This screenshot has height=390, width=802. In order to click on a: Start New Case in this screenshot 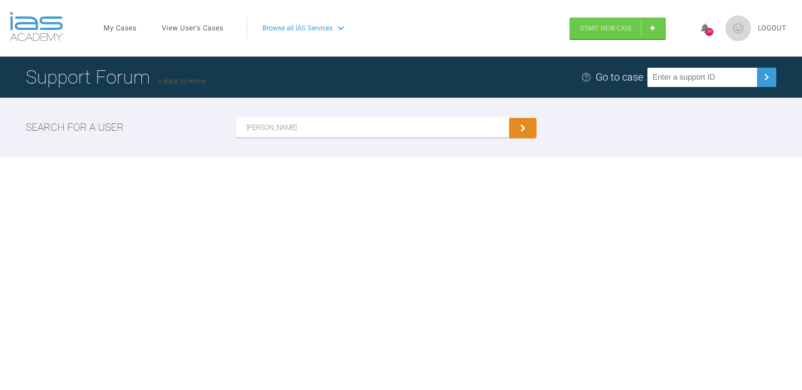, I will do `click(617, 28)`.